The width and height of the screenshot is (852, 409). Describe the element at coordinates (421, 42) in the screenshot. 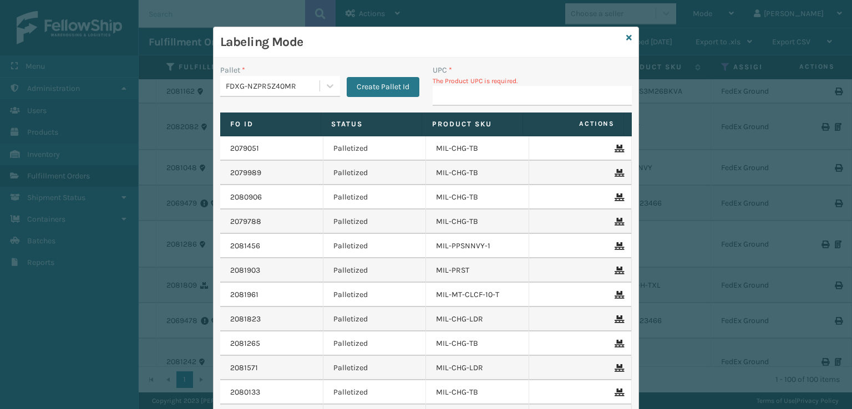

I see `h3: Labeling Mode` at that location.